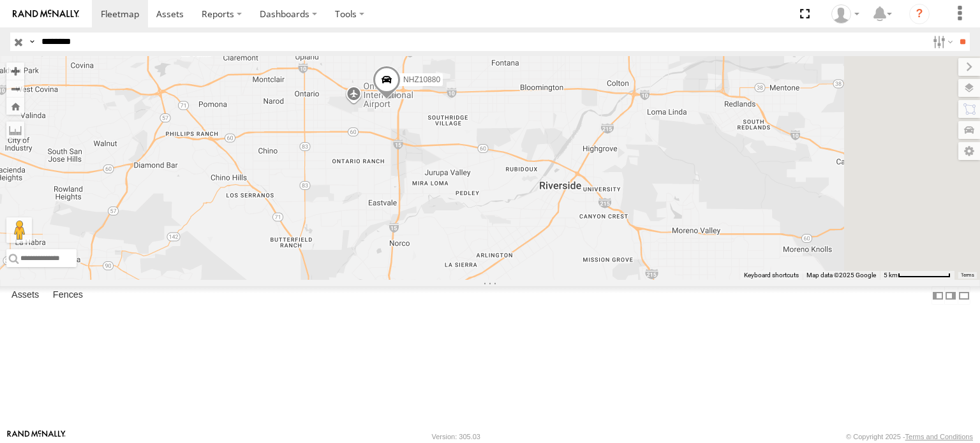 The height and width of the screenshot is (443, 980). Describe the element at coordinates (841, 275) in the screenshot. I see `span: Map data ©2025 Google` at that location.